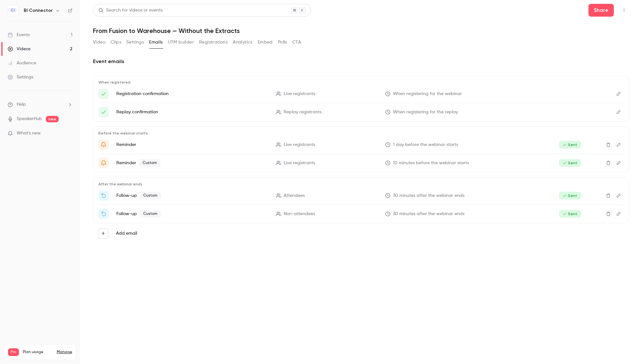 This screenshot has height=364, width=642. Describe the element at coordinates (64, 352) in the screenshot. I see `a: Manage` at that location.